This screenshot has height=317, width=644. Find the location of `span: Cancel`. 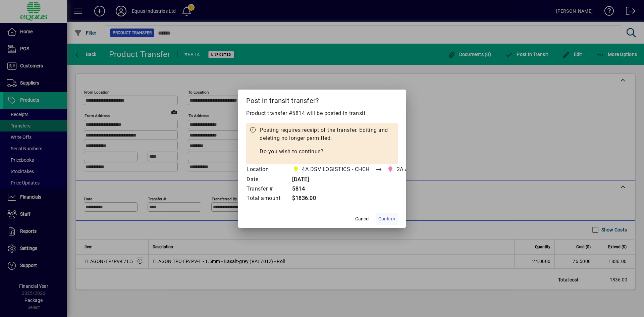

span: Cancel is located at coordinates (362, 219).